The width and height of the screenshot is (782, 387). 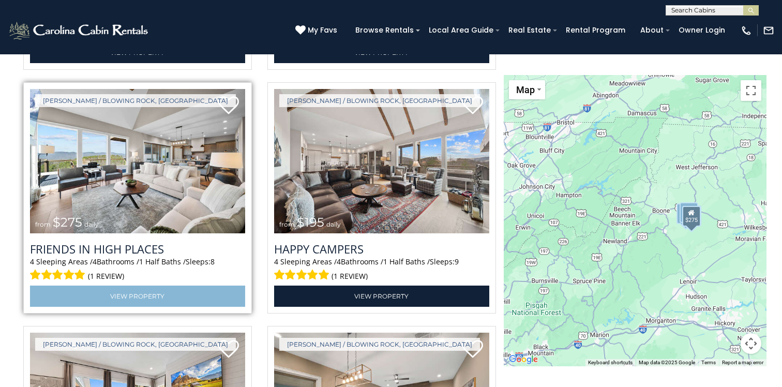 What do you see at coordinates (692, 217) in the screenshot?
I see `div: $275` at bounding box center [692, 217].